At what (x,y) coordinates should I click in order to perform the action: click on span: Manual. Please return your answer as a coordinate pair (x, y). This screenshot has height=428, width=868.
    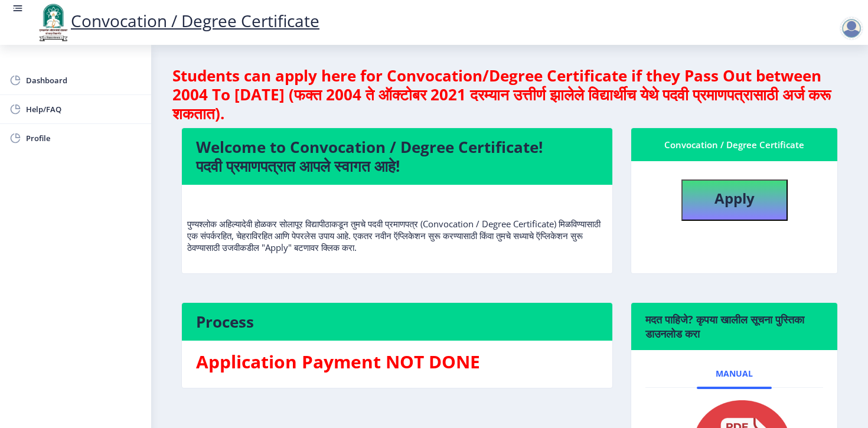
    Looking at the image, I should click on (734, 374).